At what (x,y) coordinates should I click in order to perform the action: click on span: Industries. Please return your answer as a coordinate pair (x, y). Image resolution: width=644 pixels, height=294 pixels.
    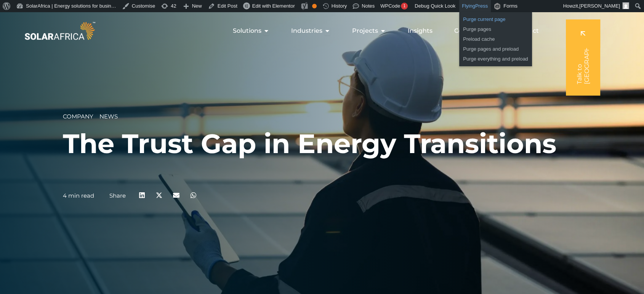
    Looking at the image, I should click on (307, 31).